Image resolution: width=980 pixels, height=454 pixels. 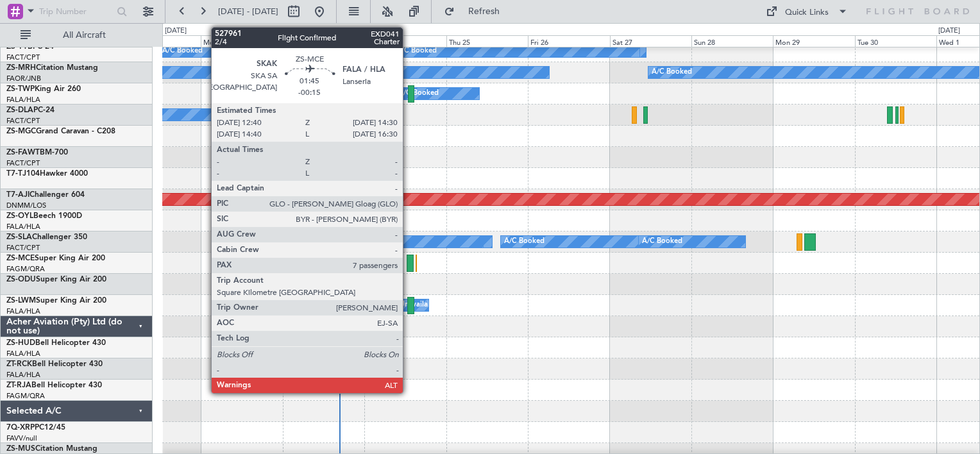 I want to click on span: ZS-LWM, so click(x=21, y=301).